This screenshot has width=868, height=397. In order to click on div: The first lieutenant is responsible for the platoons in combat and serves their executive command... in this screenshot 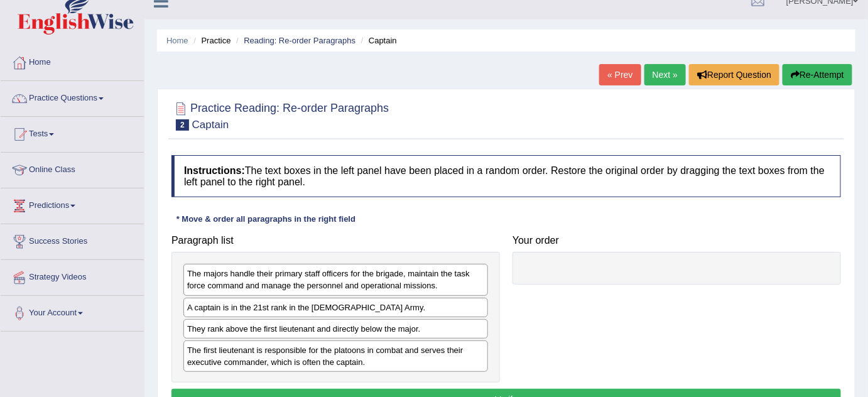, I will do `click(336, 356)`.